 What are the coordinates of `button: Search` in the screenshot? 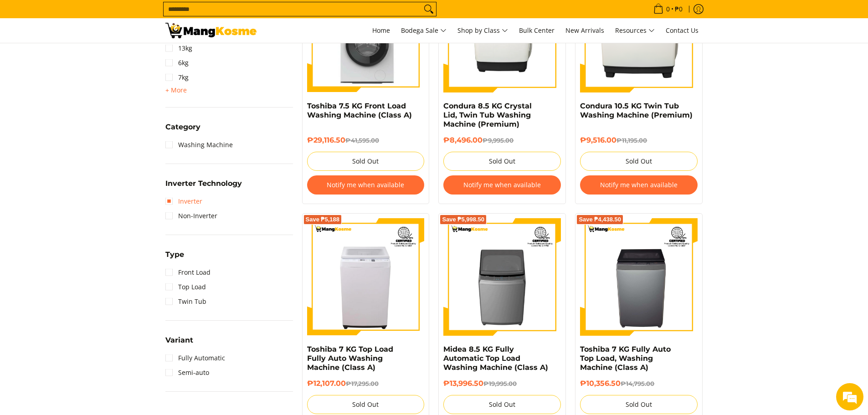 It's located at (429, 9).